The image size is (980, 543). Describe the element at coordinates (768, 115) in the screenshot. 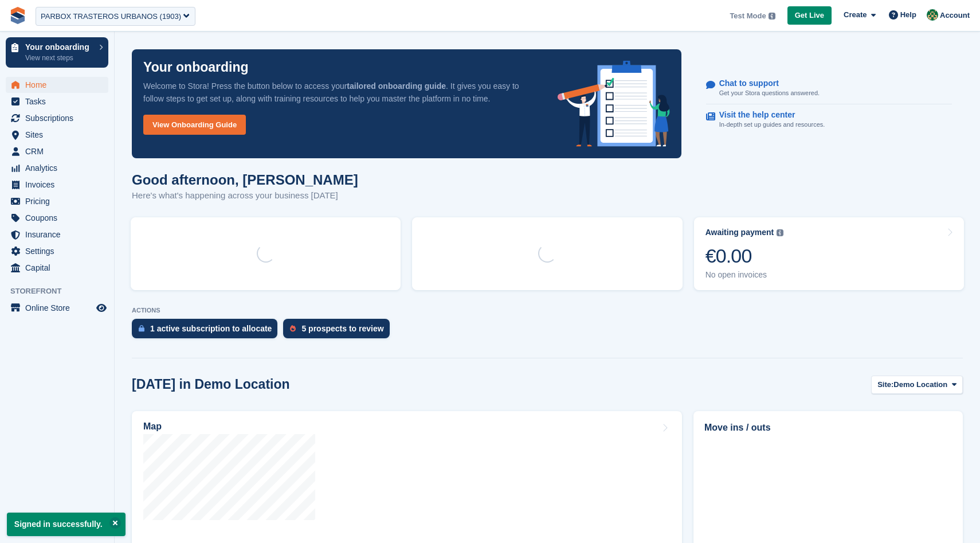

I see `p: Visit the help center` at that location.